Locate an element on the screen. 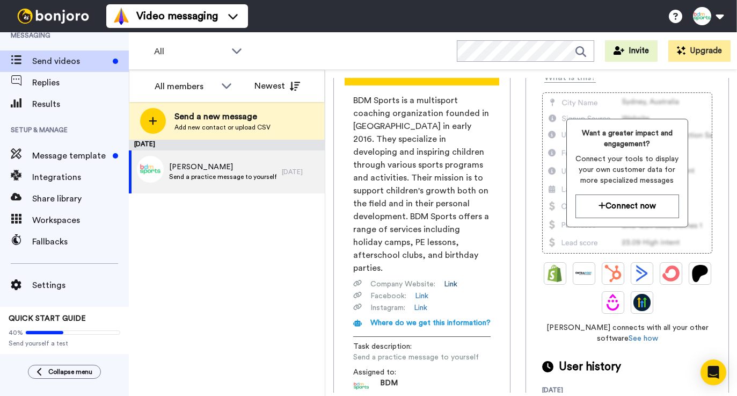 This screenshot has height=396, width=737. span: Assigned to: is located at coordinates (391, 372).